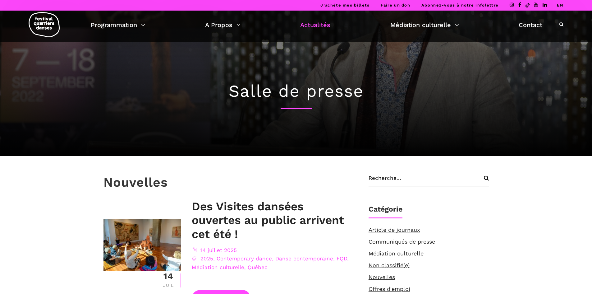 The image size is (592, 294). I want to click on h3: Nouvelles, so click(135, 182).